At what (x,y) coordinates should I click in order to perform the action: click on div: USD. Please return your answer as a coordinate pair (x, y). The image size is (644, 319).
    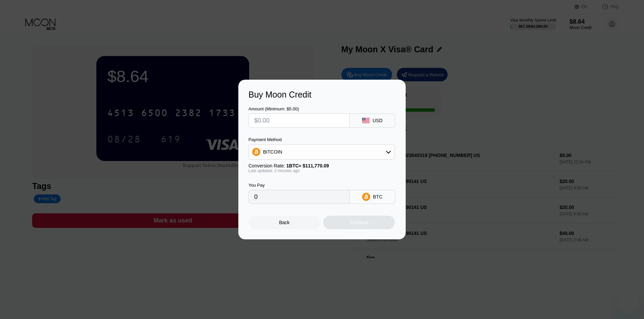
    Looking at the image, I should click on (378, 121).